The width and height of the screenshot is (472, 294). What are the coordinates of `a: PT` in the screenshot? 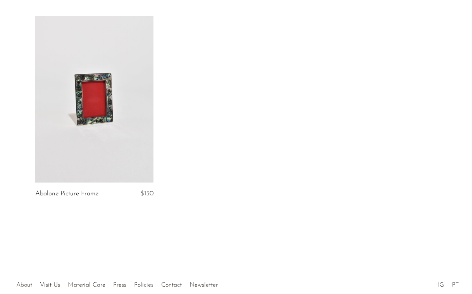 It's located at (456, 285).